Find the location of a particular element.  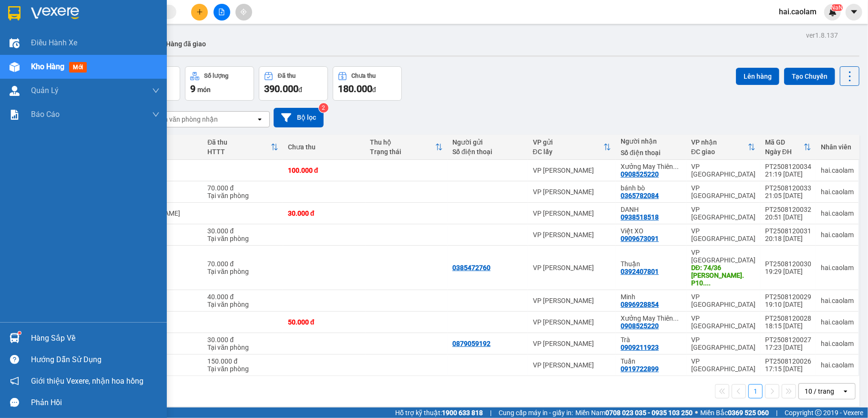

span: 9 is located at coordinates (193, 89).